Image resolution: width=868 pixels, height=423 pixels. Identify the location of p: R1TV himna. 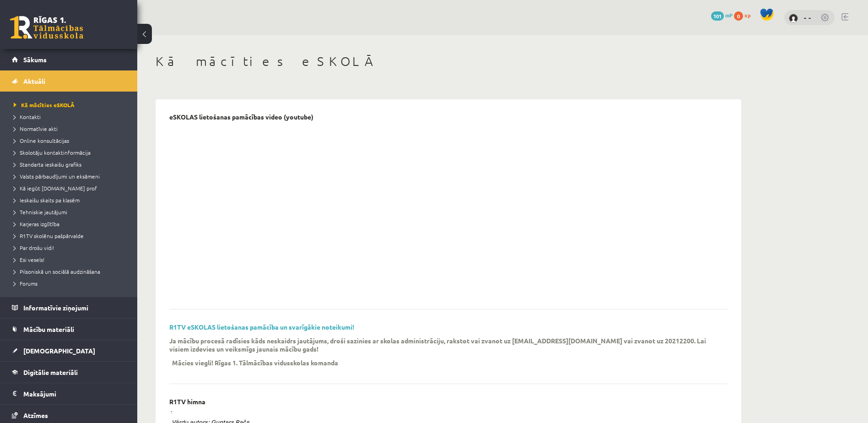
(187, 401).